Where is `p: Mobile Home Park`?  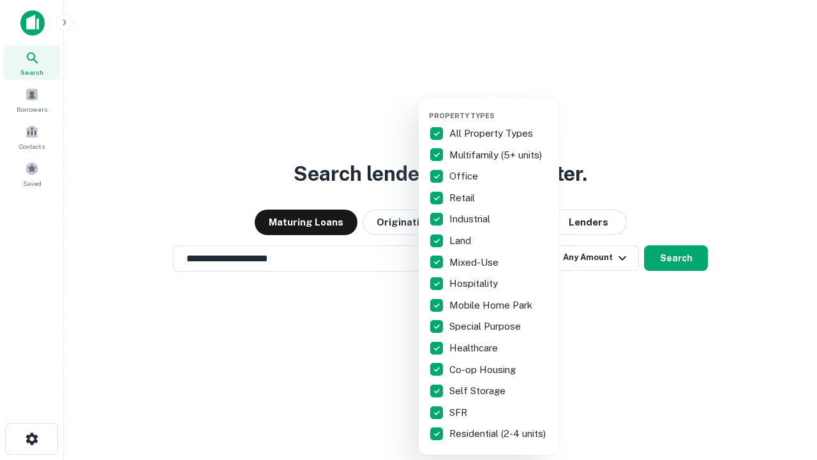
p: Mobile Home Park is located at coordinates (492, 305).